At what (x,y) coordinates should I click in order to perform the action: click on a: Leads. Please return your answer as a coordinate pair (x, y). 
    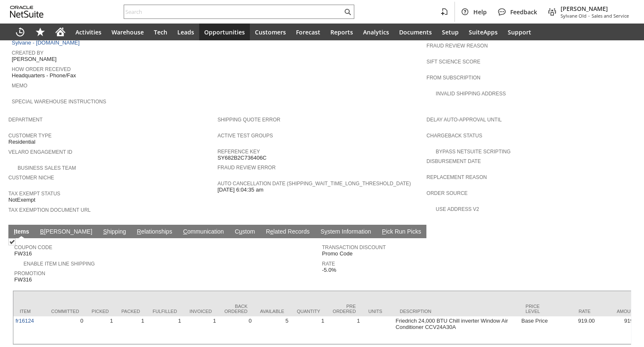
    Looking at the image, I should click on (185, 32).